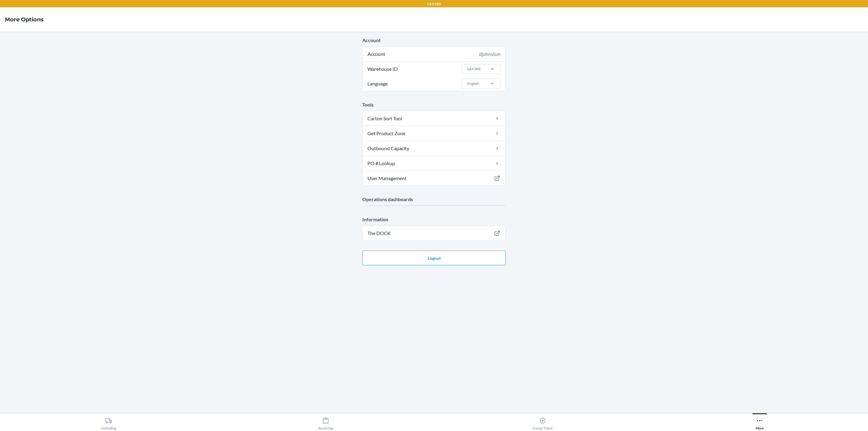 Image resolution: width=868 pixels, height=431 pixels. I want to click on a: The DOCK, so click(434, 233).